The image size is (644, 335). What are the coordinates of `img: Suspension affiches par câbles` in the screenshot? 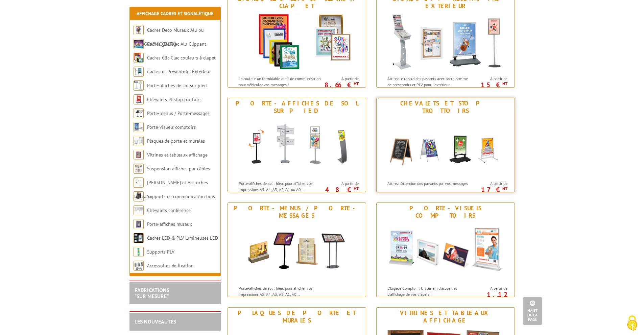 It's located at (139, 169).